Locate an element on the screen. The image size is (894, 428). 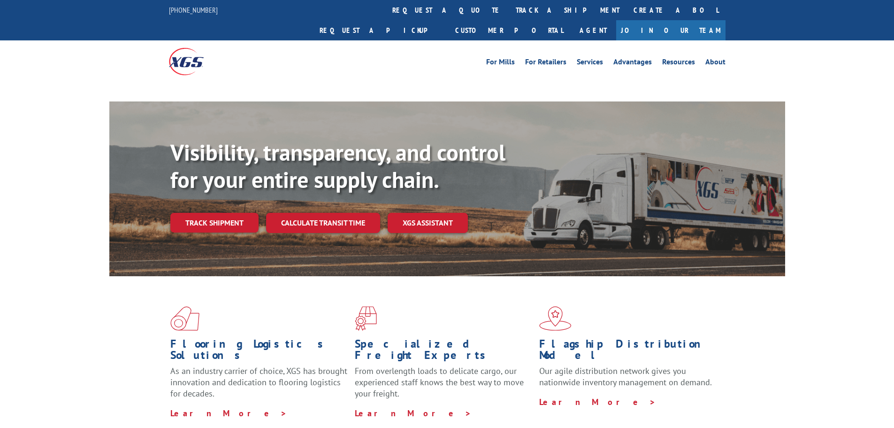
img: xgs-icon-flagship-distribution-model-red is located at coordinates (555, 318).